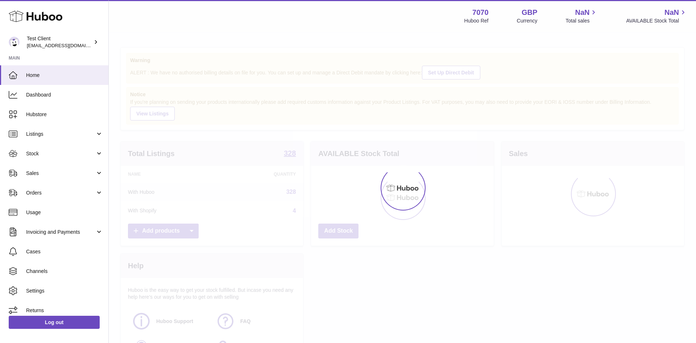  What do you see at coordinates (65, 95) in the screenshot?
I see `span: Dashboard` at bounding box center [65, 95].